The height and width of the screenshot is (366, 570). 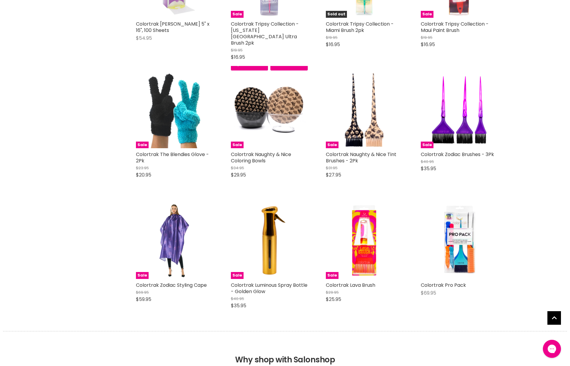 What do you see at coordinates (361, 158) in the screenshot?
I see `a: Colortrak Naughty & Nice Tint Brushes - 2Pk` at bounding box center [361, 158].